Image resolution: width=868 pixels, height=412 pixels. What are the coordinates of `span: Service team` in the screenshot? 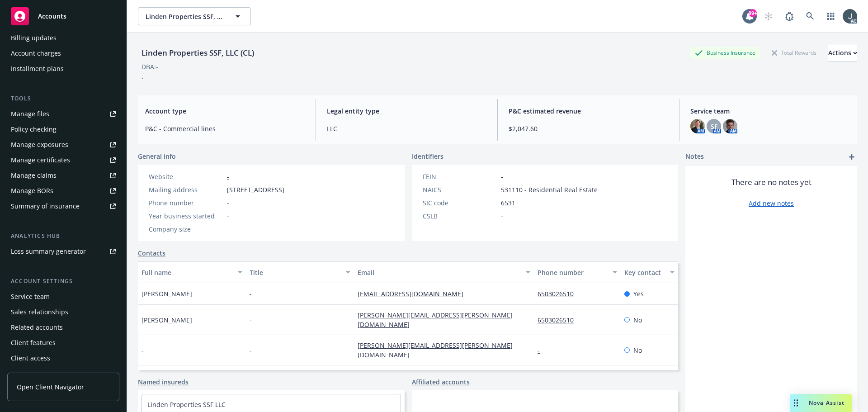 It's located at (770, 111).